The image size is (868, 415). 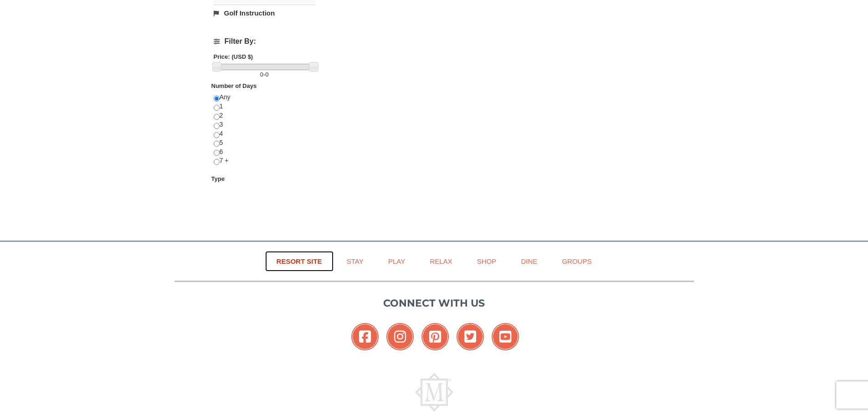 What do you see at coordinates (233, 57) in the screenshot?
I see `strong: Price: (USD $)` at bounding box center [233, 57].